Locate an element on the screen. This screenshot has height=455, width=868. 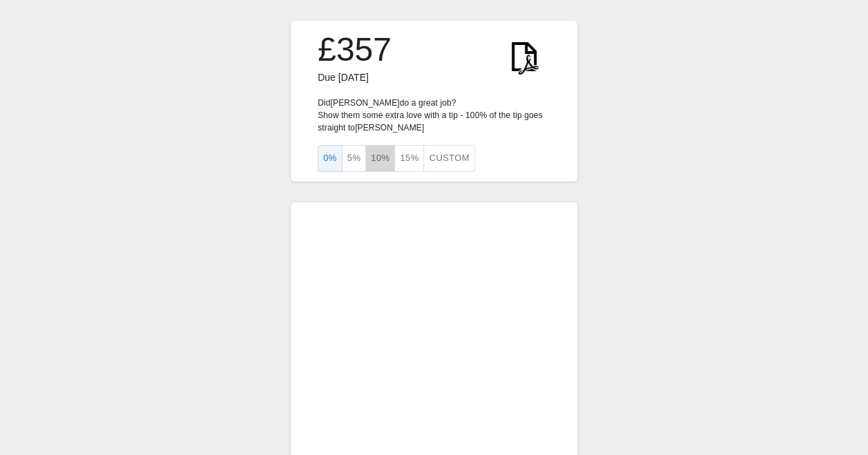
img: KWtEnYElUAjQEnRfPUW9W5ea6t5aBiGYRiGYRiGYRg1o9H4B2ScLFicwGxqAAAAAElFTkSuQmCC is located at coordinates (524, 56).